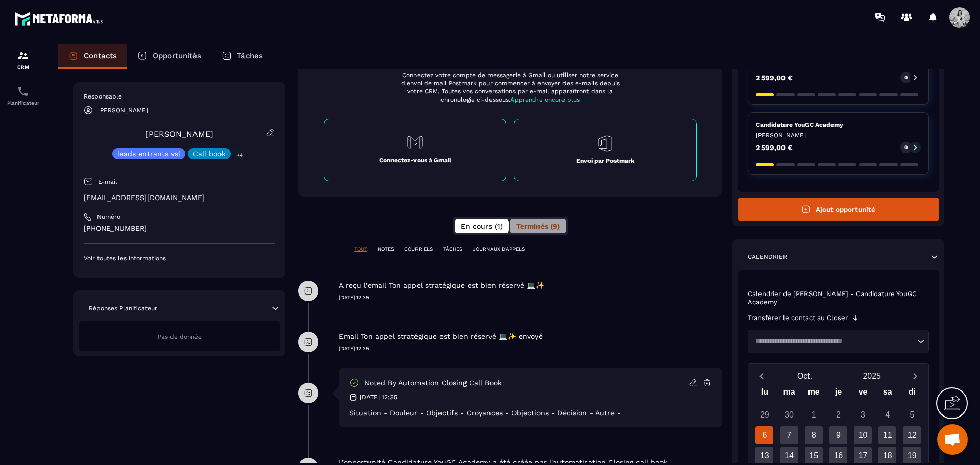 Image resolution: width=980 pixels, height=465 pixels. What do you see at coordinates (176, 55) in the screenshot?
I see `p: Opportunités` at bounding box center [176, 55].